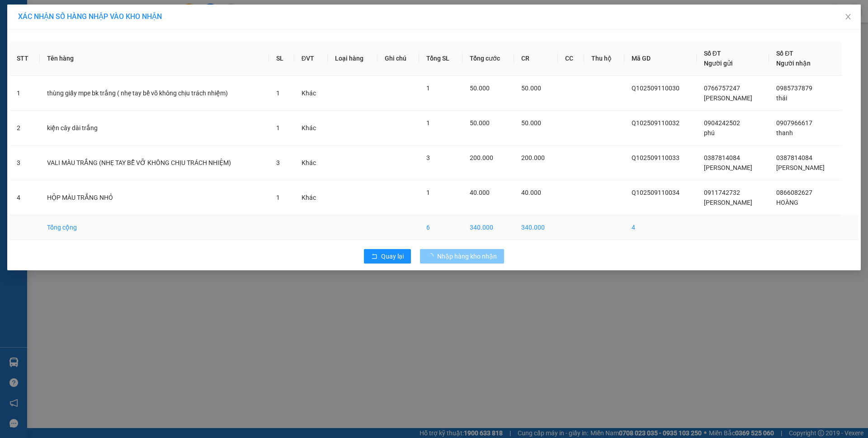 The image size is (868, 438). I want to click on span: HOÀNG, so click(787, 203).